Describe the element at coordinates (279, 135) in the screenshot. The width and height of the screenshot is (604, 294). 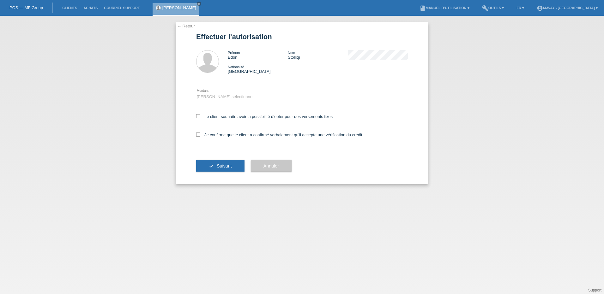
I see `label: Je confirme que le client a confirmé verbalement qu'il accepte une vérification du crédit.` at that location.